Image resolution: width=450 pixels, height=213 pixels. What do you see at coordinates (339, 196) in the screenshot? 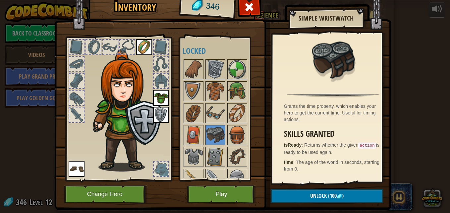
I see `img: gem.png` at bounding box center [339, 196].